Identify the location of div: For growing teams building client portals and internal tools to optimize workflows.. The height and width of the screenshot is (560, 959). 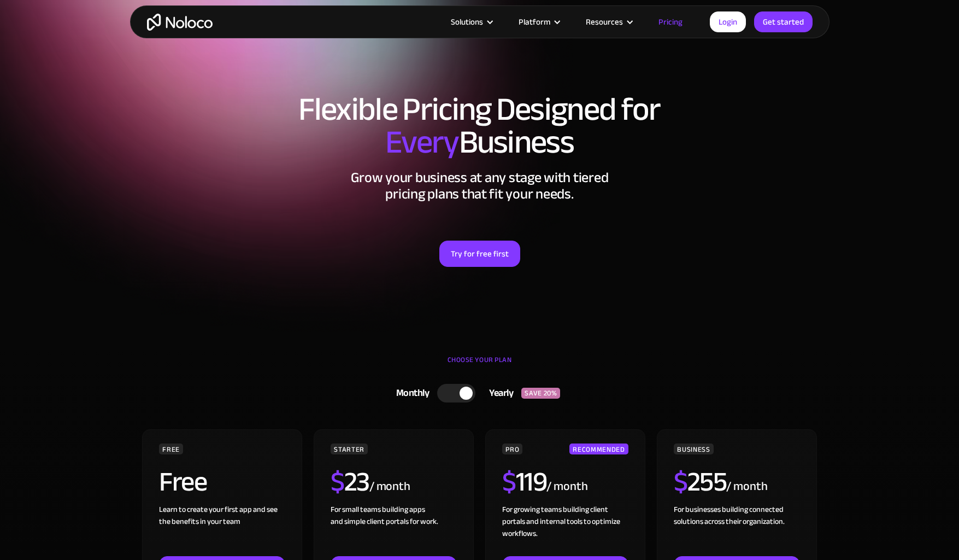
(565, 530).